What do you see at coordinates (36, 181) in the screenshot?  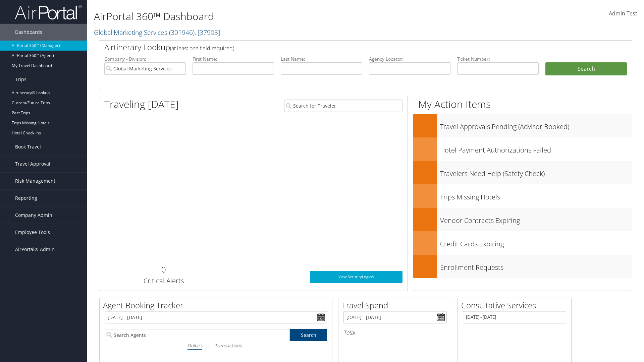 I see `span: Risk Management` at bounding box center [36, 181].